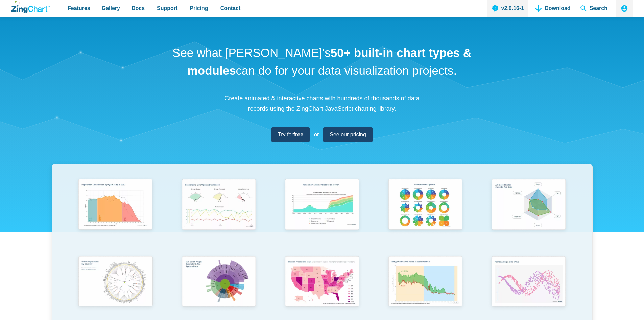 The width and height of the screenshot is (644, 320). Describe the element at coordinates (138, 8) in the screenshot. I see `span: Docs` at that location.